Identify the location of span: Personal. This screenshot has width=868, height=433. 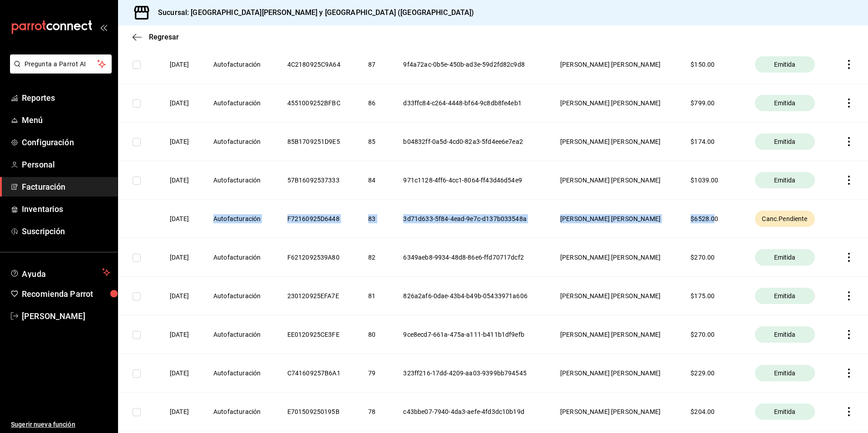
(66, 164).